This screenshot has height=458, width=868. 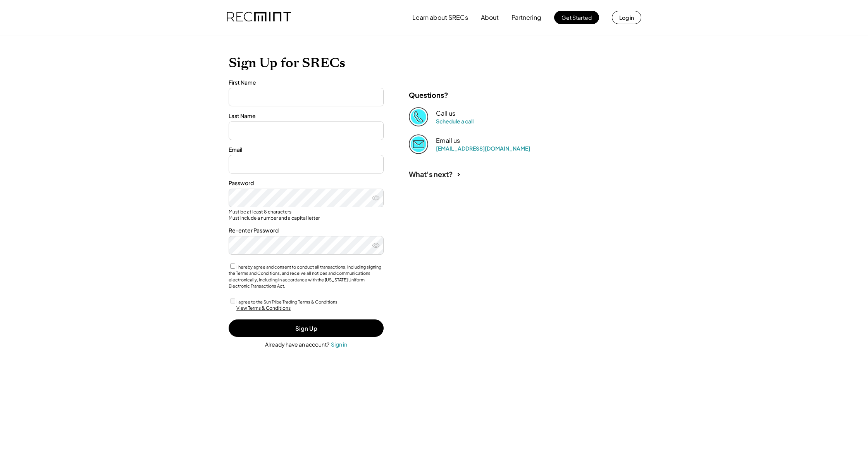 I want to click on div: Already have an account?, so click(x=297, y=344).